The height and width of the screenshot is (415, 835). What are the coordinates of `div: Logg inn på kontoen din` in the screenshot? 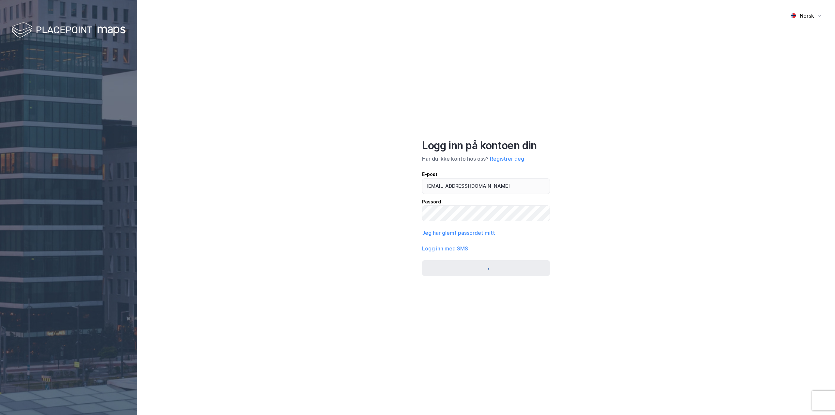 It's located at (486, 145).